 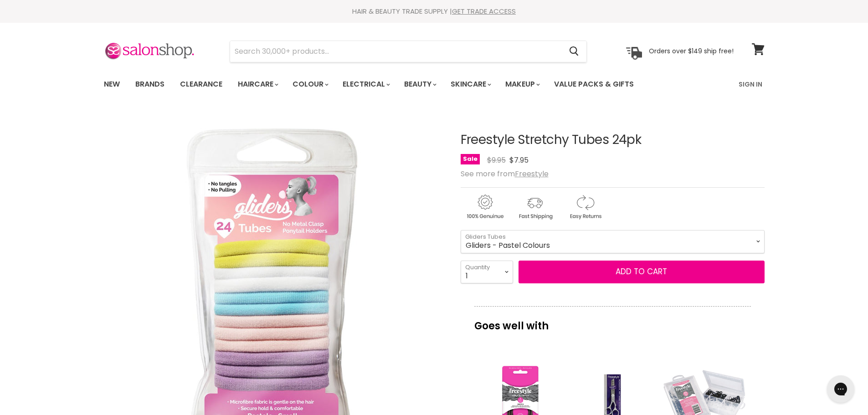 What do you see at coordinates (594, 84) in the screenshot?
I see `a: Value Packs & Gifts` at bounding box center [594, 84].